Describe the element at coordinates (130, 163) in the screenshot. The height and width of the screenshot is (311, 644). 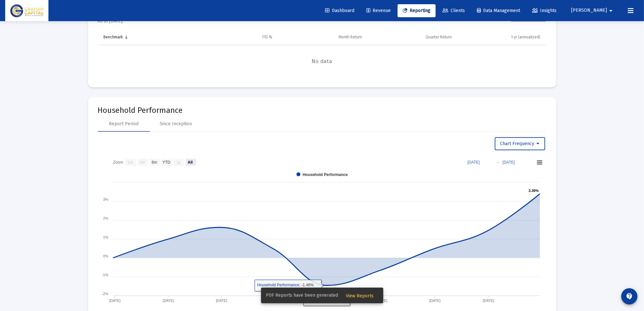
I see `text: 1m` at that location.